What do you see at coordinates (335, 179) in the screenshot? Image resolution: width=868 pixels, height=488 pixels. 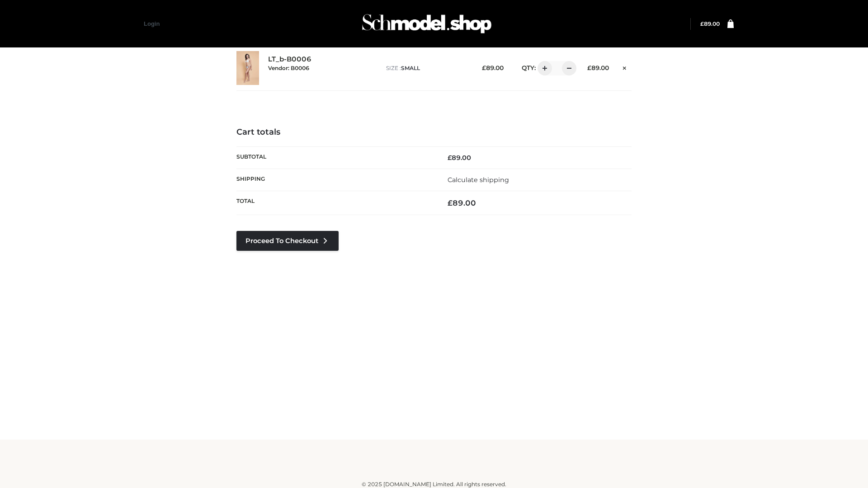 I see `th: Shipping` at bounding box center [335, 179].